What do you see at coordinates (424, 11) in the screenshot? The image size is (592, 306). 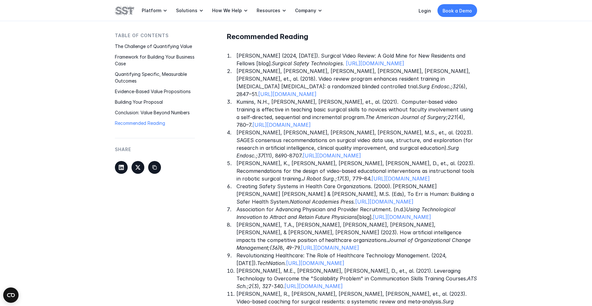 I see `a: Login` at bounding box center [424, 11].